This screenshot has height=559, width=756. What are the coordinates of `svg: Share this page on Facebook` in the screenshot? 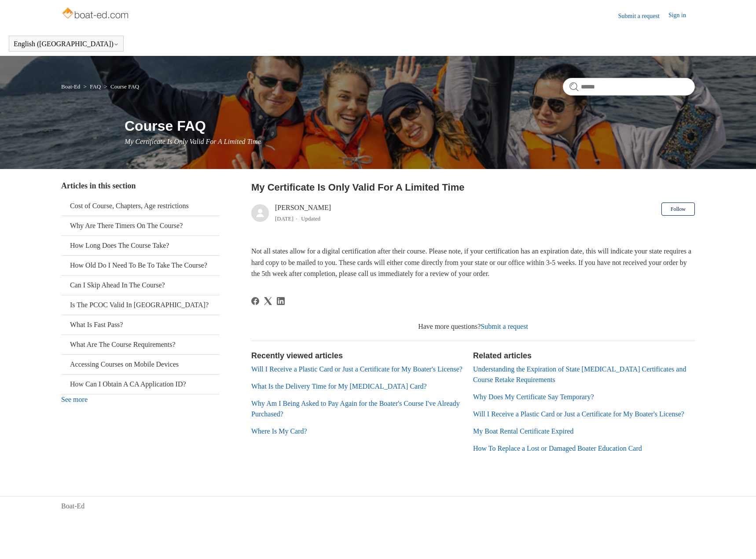 It's located at (256, 301).